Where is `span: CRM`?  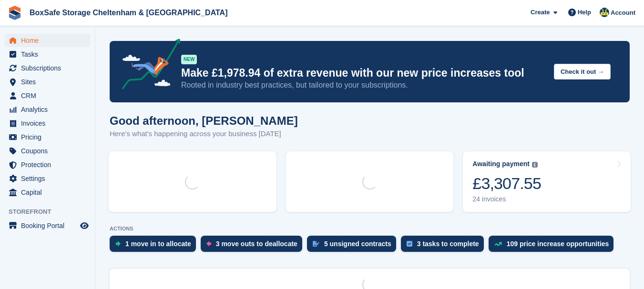 span: CRM is located at coordinates (50, 96).